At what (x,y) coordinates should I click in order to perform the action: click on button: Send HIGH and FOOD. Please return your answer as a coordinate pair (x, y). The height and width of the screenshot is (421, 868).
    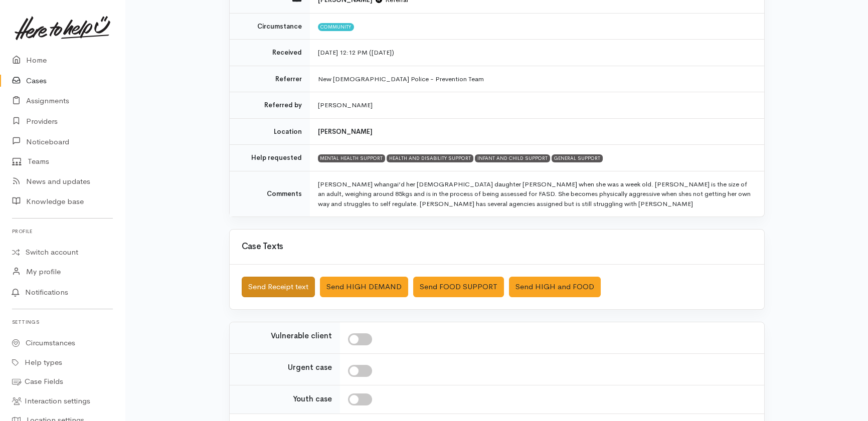
    Looking at the image, I should click on (554, 286).